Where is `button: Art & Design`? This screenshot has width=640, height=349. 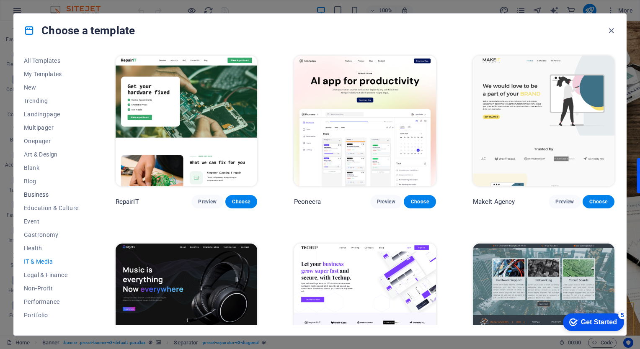 button: Art & Design is located at coordinates (51, 154).